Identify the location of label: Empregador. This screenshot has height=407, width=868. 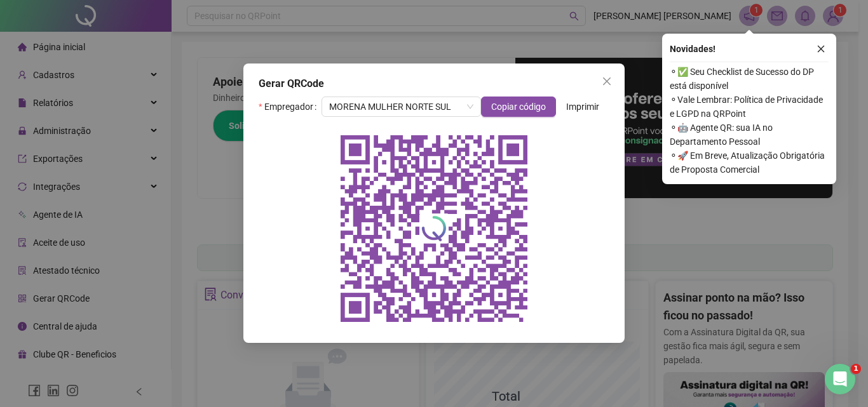
(290, 107).